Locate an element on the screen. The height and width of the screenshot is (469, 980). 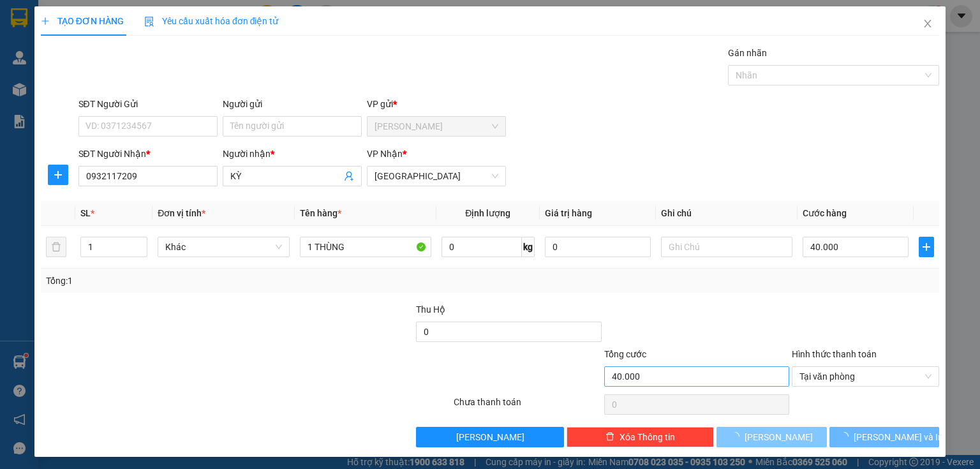
div: SĐT Người Nhận is located at coordinates (148, 154).